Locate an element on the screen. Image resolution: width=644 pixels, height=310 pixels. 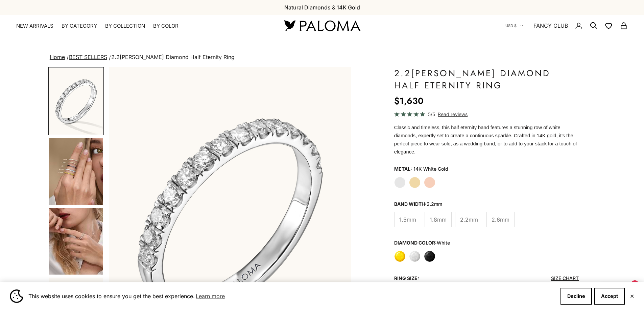
button: USD $ is located at coordinates (514, 26).